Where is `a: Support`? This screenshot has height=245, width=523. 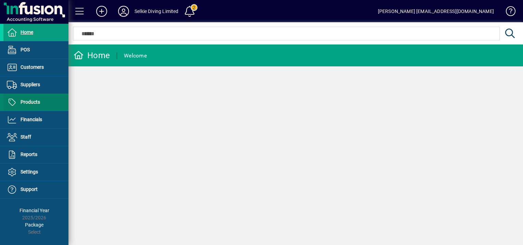 a: Support is located at coordinates (36, 190).